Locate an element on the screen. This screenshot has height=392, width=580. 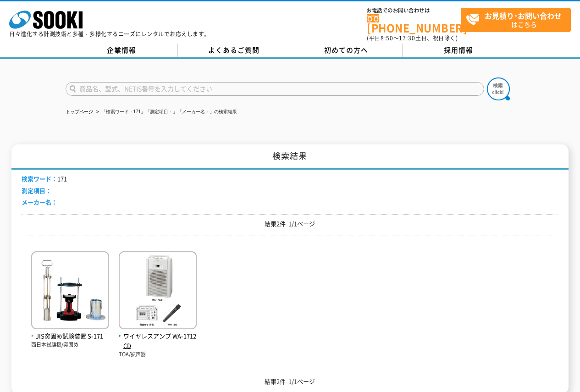
span: 検索ワード： is located at coordinates (39, 178).